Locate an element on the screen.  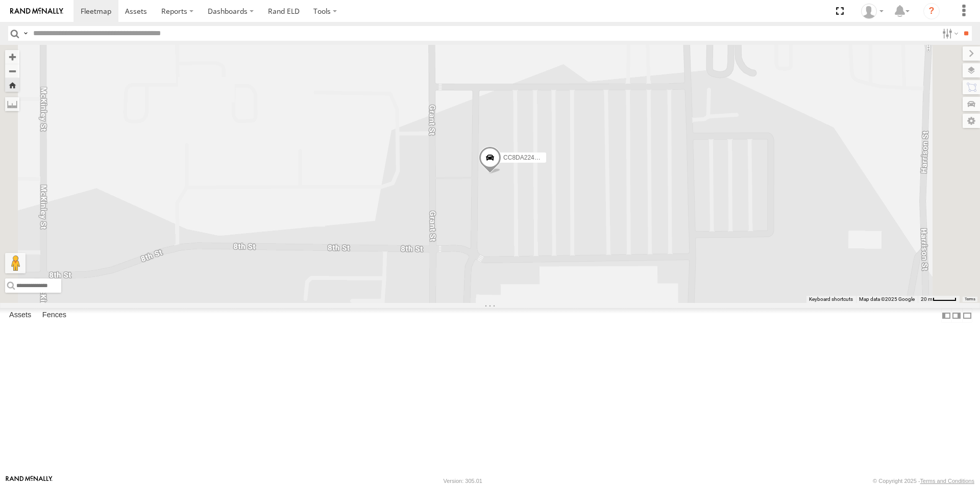
label: Search Query is located at coordinates (25, 33).